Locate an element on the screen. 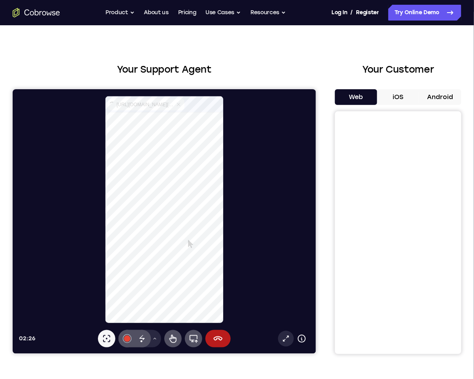 The image size is (474, 379). button: Menu d’outils de dessin is located at coordinates (142, 250).